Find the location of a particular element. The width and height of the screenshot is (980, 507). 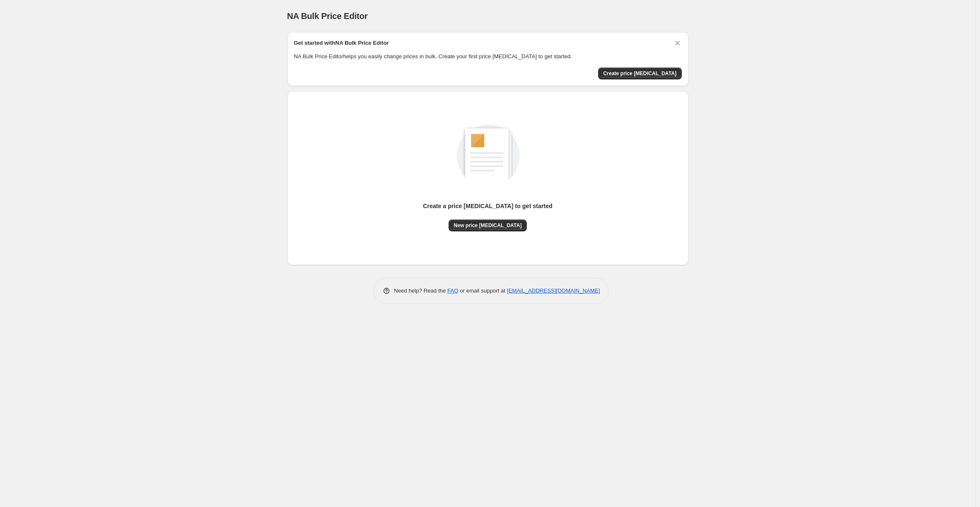

button: Dismiss card is located at coordinates (678, 43).